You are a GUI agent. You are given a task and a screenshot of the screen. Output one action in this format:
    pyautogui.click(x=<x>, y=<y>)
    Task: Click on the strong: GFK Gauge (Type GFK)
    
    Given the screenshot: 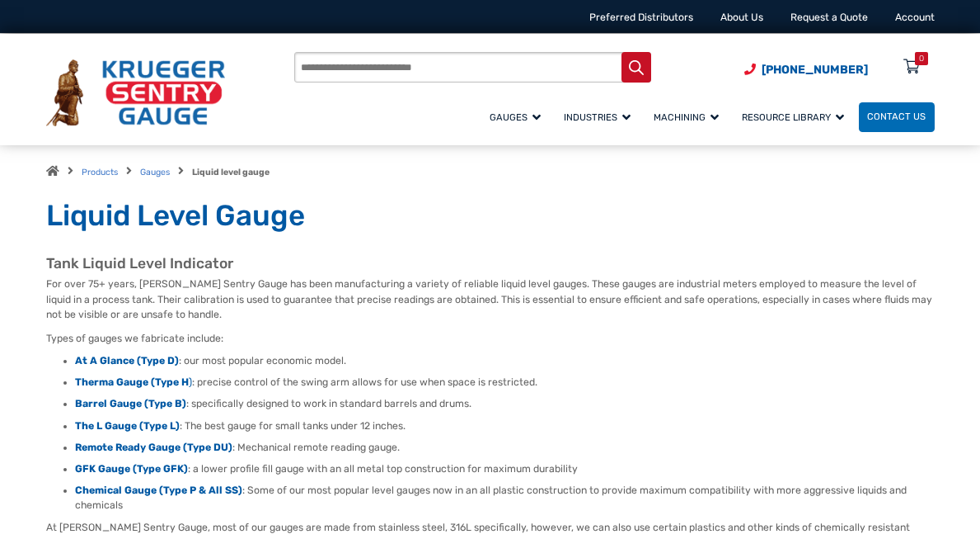 What is the action you would take?
    pyautogui.click(x=131, y=469)
    